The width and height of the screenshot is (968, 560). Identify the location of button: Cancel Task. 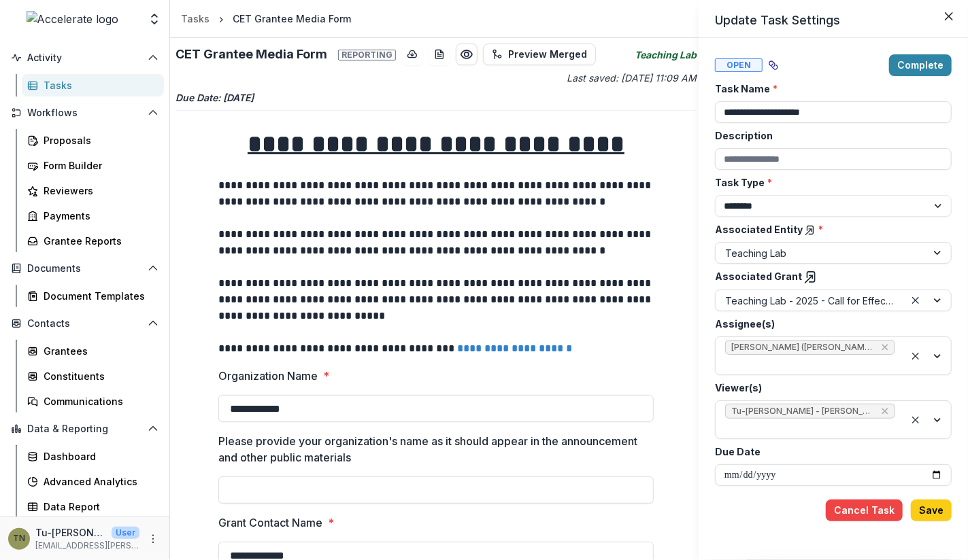
(864, 511).